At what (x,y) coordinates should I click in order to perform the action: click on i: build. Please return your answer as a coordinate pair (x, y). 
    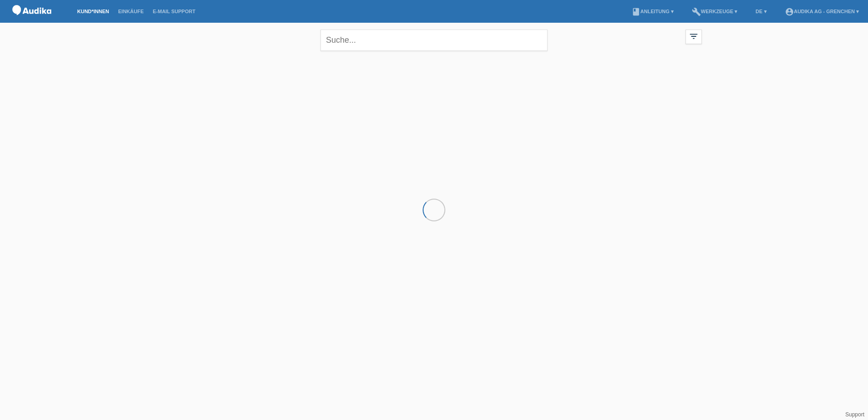
    Looking at the image, I should click on (696, 12).